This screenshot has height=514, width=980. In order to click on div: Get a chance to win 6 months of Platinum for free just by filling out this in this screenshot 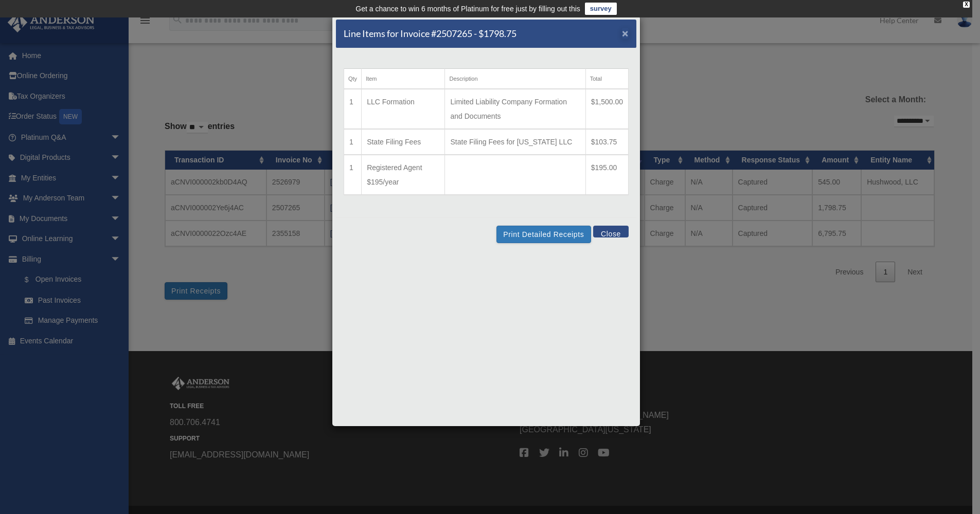, I will do `click(468, 9)`.